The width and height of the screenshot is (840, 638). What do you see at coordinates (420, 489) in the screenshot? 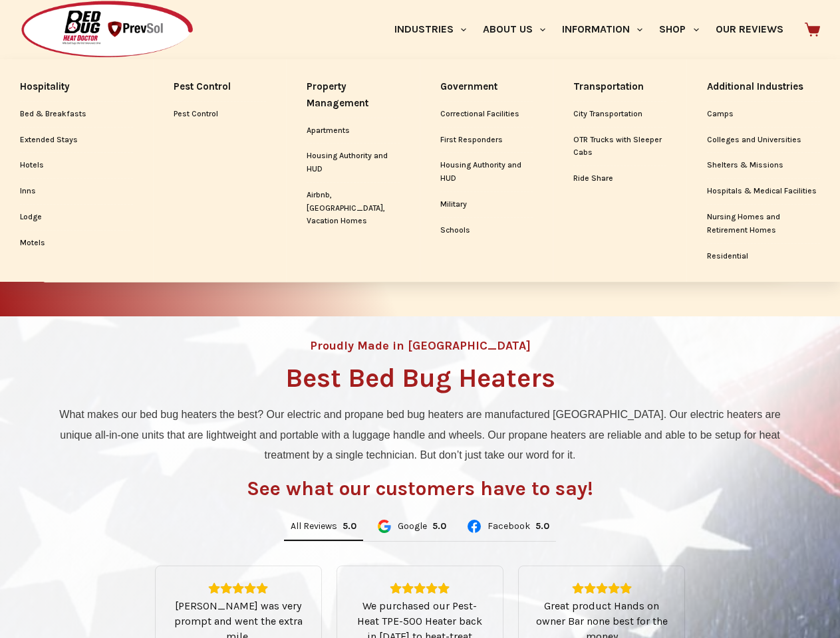
I see `h3: See what our customers have to say!` at bounding box center [420, 489].